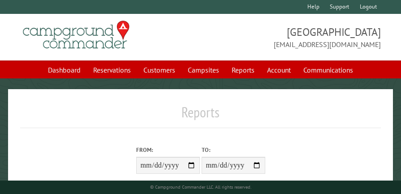  What do you see at coordinates (64, 70) in the screenshot?
I see `a: Dashboard` at bounding box center [64, 70].